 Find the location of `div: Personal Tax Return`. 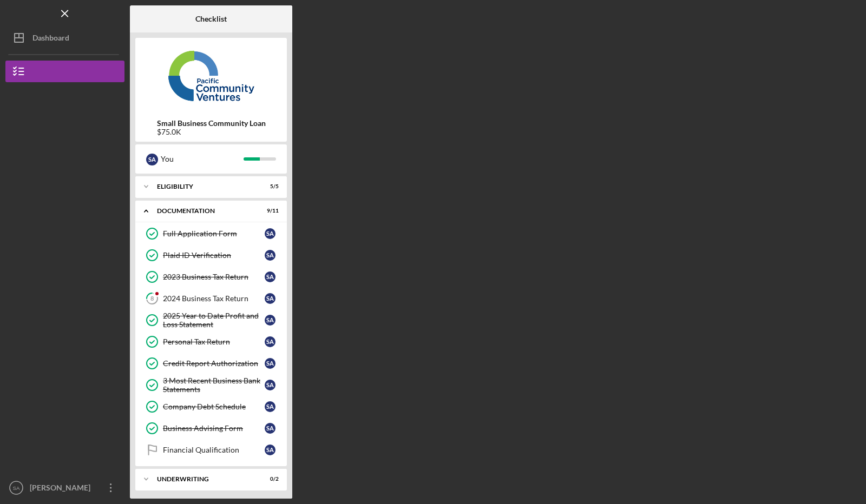

div: Personal Tax Return is located at coordinates (214, 342).